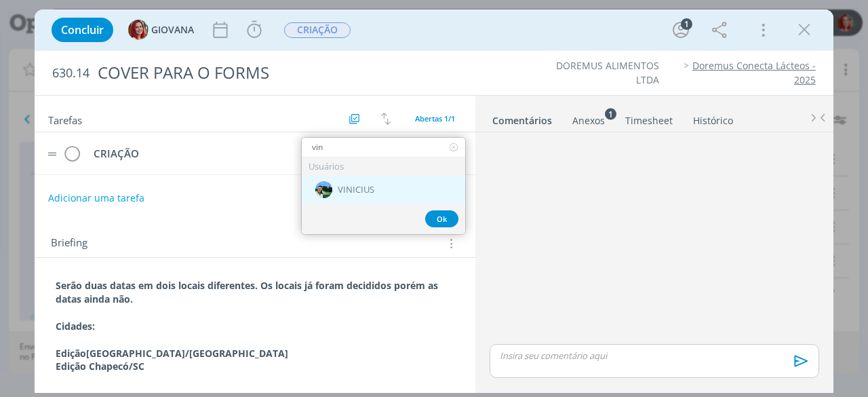 Image resolution: width=868 pixels, height=397 pixels. What do you see at coordinates (608, 72) in the screenshot?
I see `a: DOREMUS ALIMENTOS LTDA` at bounding box center [608, 72].